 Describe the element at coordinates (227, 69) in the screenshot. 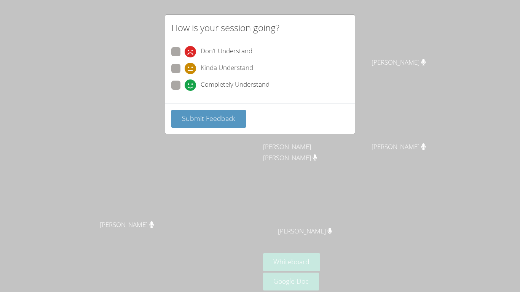

I see `span: Kinda Understand` at that location.